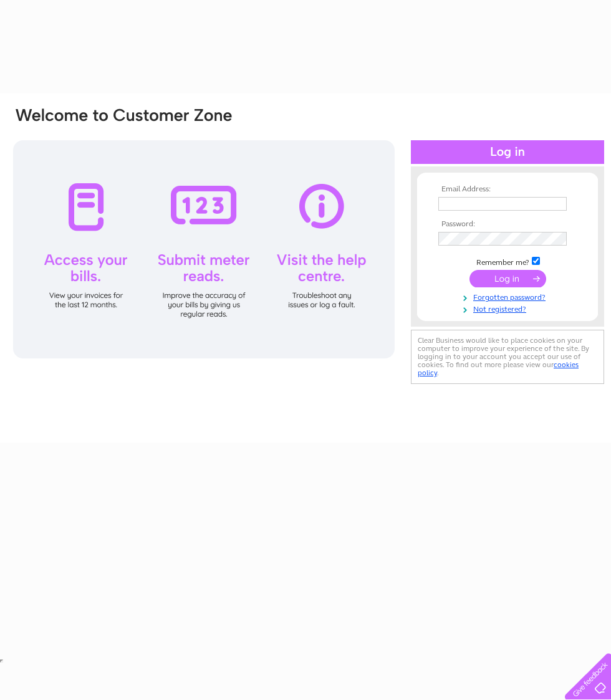 The image size is (611, 700). What do you see at coordinates (498, 369) in the screenshot?
I see `a: cookies policy` at bounding box center [498, 369].